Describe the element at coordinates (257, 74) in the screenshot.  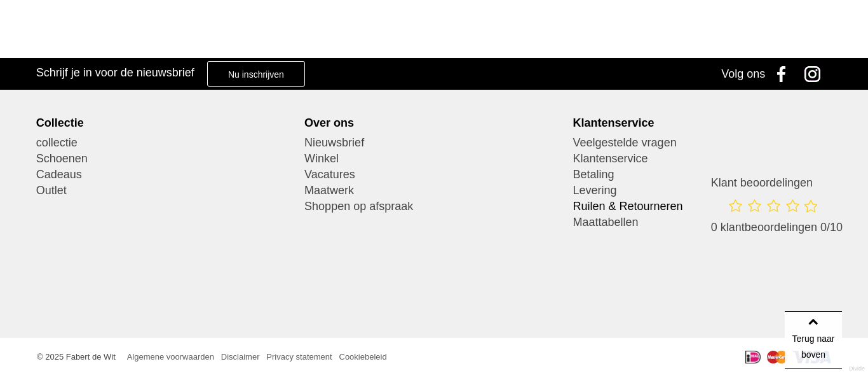
I see `a: Nu inschrijven` at that location.